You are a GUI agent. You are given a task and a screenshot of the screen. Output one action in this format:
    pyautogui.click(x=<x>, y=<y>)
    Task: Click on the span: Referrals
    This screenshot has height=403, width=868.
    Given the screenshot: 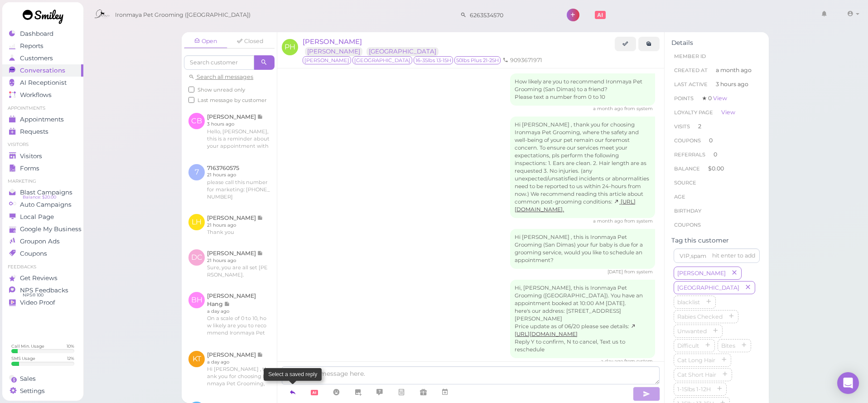 What is the action you would take?
    pyautogui.click(x=689, y=155)
    